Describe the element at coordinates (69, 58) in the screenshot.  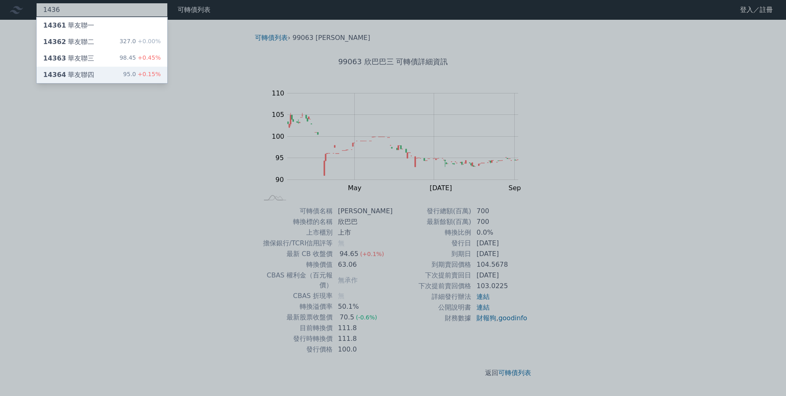
I see `div: 華友聯三` at that location.